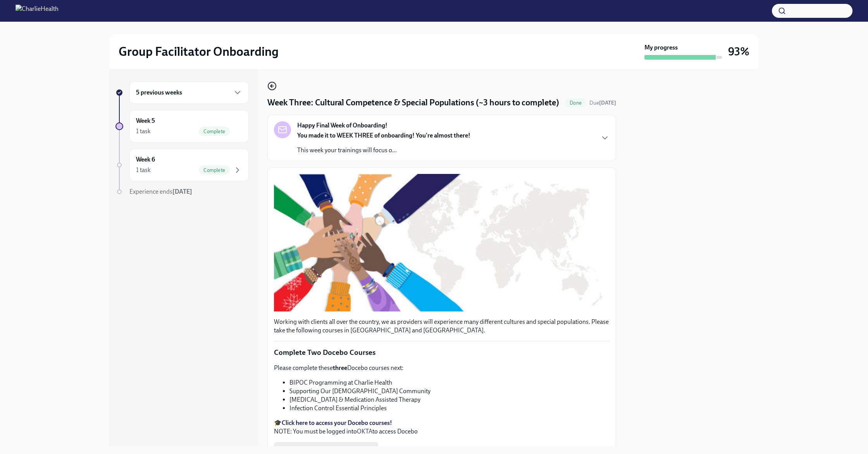  I want to click on a: Week 51 taskComplete, so click(182, 126).